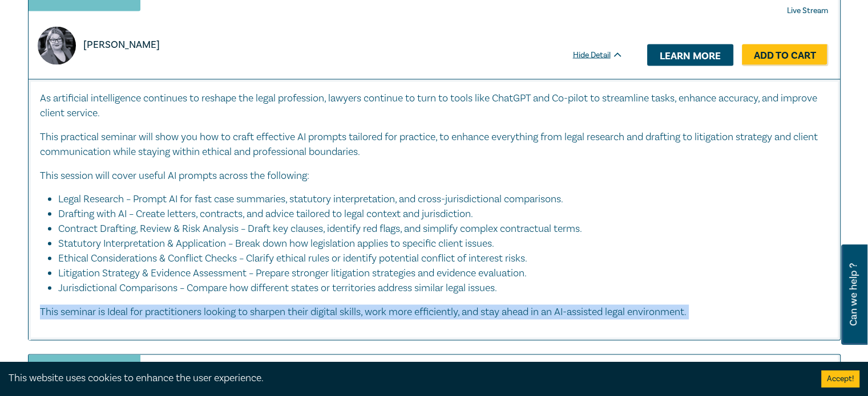  What do you see at coordinates (434, 312) in the screenshot?
I see `p: This seminar is Ideal for practitioners looking to sharpen their digital skills, work more effici...` at bounding box center [434, 312].